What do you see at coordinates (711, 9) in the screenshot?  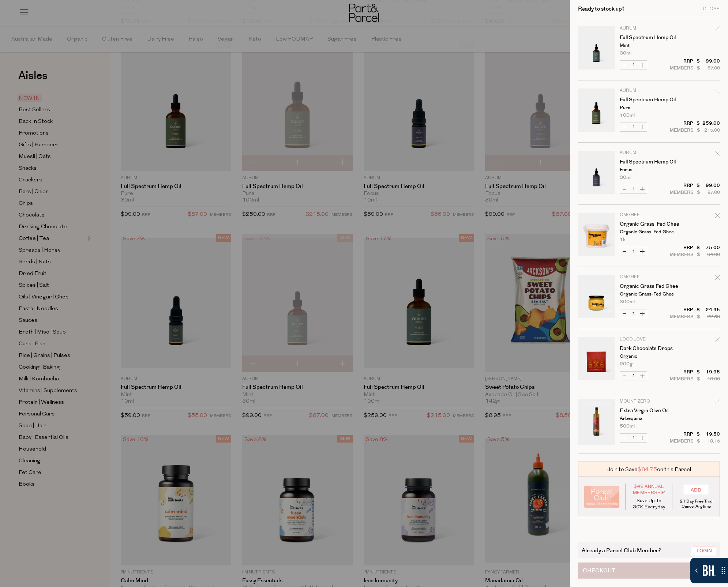 I see `div: Close` at bounding box center [711, 9].